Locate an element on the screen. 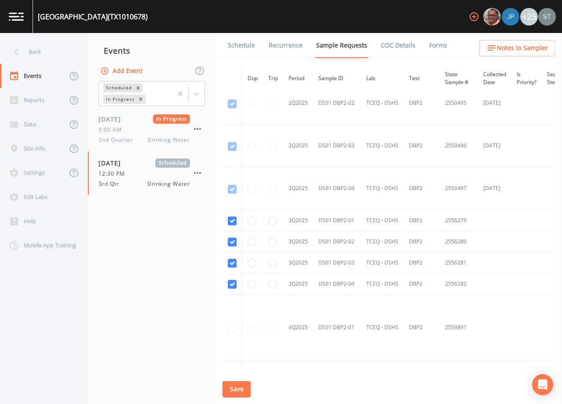  div: Mike Franklin is located at coordinates (492, 17).